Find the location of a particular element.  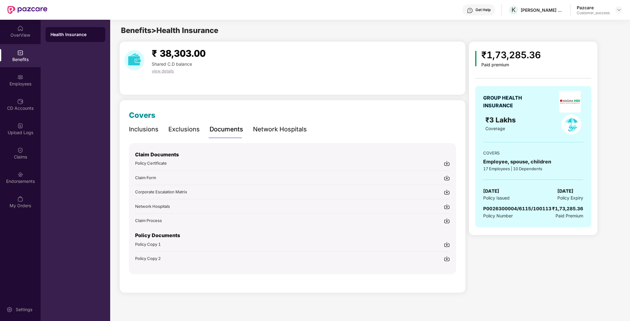

img: svg+xml;base64,PHN2ZyBpZD0iVXBsb2FkX0xvZ3MiIGRhdGEtbmFtZT0iVXBsb2FkIExvZ3MiIHhtbG5zPSJodHRwOi8vd3... is located at coordinates (20, 126).